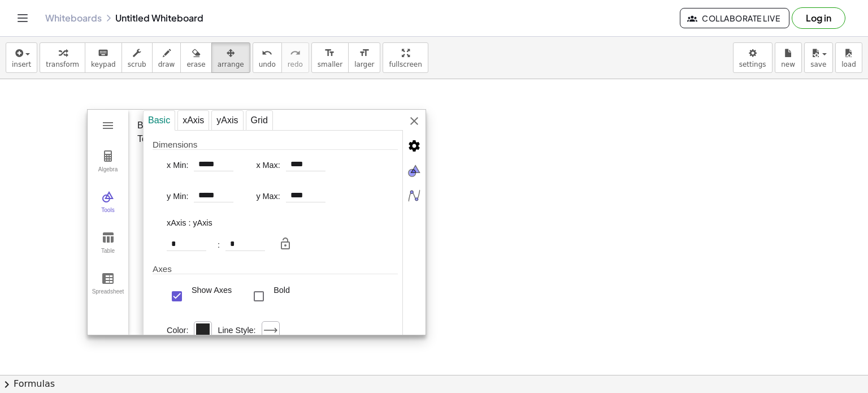  Describe the element at coordinates (230, 64) in the screenshot. I see `span: arrange` at that location.